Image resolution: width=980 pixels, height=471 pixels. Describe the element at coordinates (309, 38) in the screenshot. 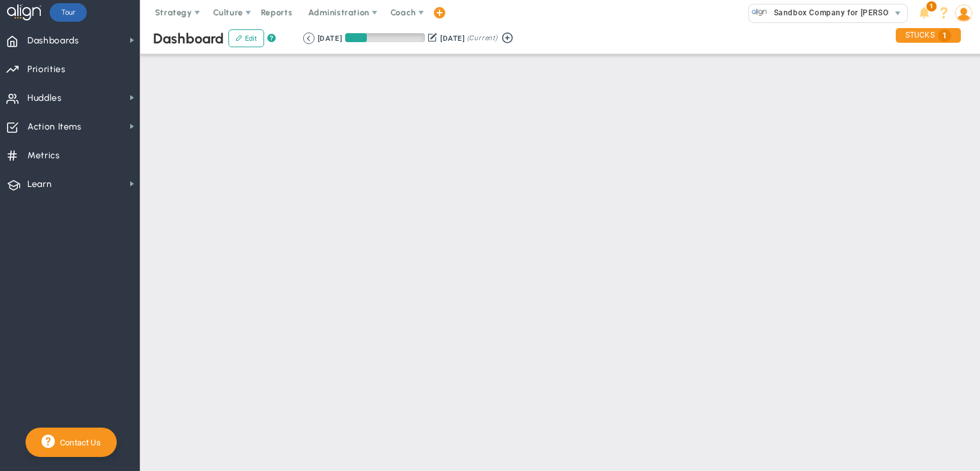

I see `button: Go to previous period` at that location.